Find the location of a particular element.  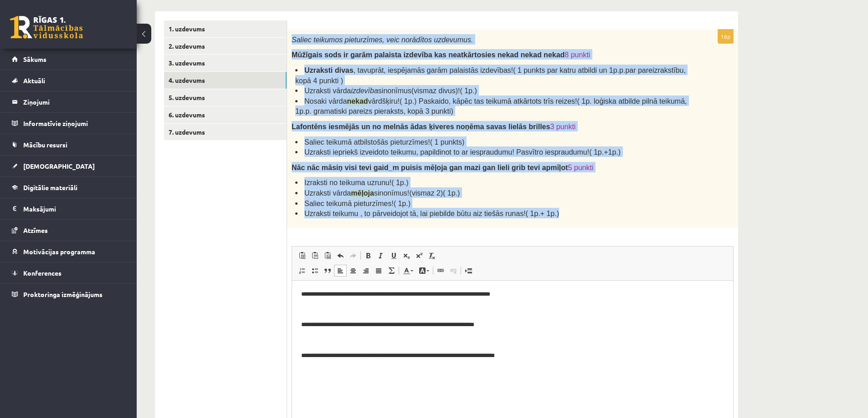

span: Sākums is located at coordinates (35, 59).